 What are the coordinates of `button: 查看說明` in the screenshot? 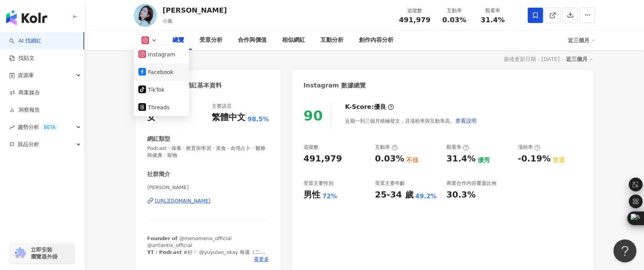 It's located at (466, 121).